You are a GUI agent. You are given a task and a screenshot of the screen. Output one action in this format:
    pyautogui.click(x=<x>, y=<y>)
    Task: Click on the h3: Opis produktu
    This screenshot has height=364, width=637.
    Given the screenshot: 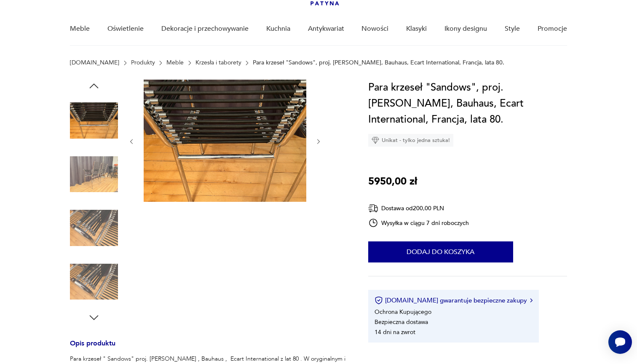 What is the action you would take?
    pyautogui.click(x=209, y=347)
    